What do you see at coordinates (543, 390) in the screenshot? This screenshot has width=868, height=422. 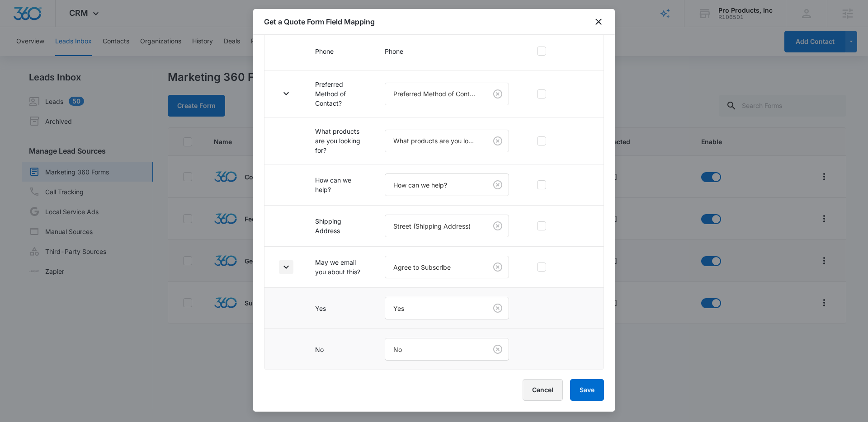 I see `button: Cancel` at bounding box center [543, 390].